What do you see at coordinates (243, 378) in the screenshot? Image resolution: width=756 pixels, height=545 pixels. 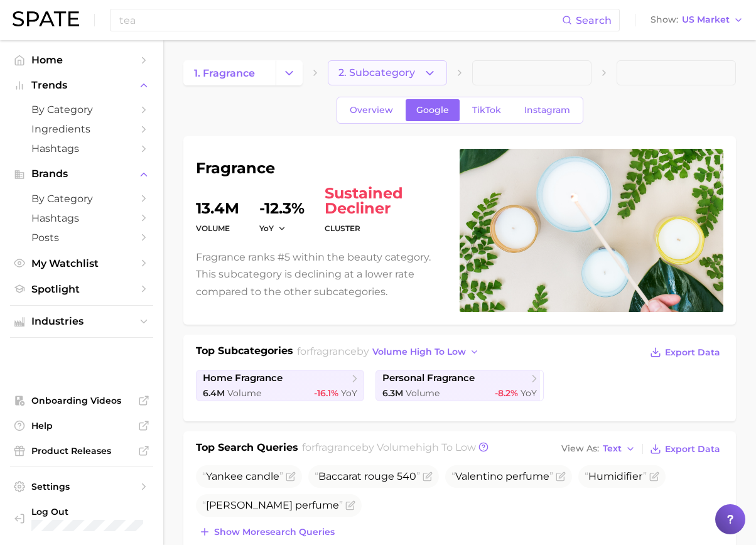 I see `span: home fragrance` at bounding box center [243, 378].